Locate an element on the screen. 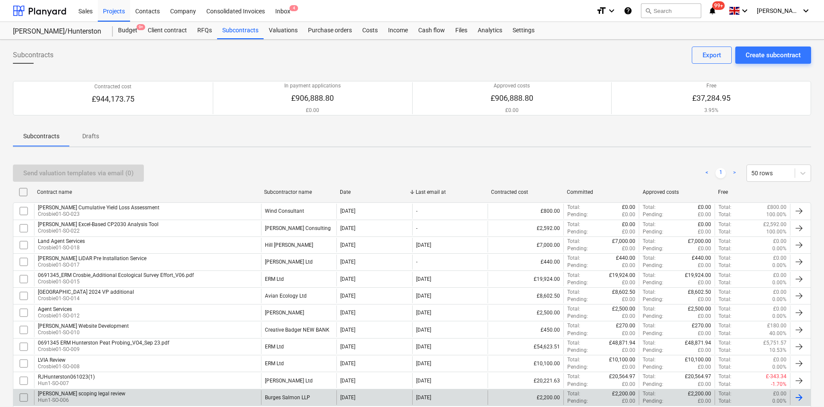 This screenshot has width=824, height=407. div: £2,592.00 is located at coordinates (526, 228).